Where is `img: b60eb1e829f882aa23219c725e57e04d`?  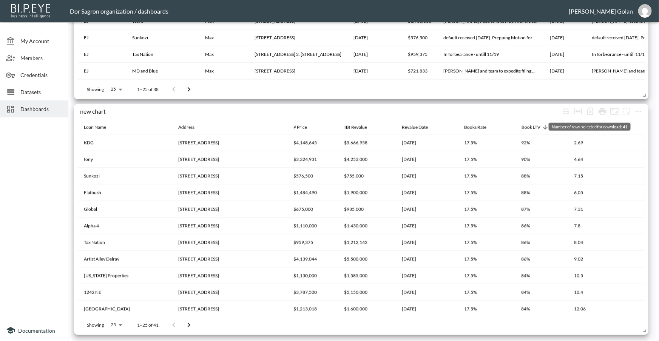 img: b60eb1e829f882aa23219c725e57e04d is located at coordinates (645, 11).